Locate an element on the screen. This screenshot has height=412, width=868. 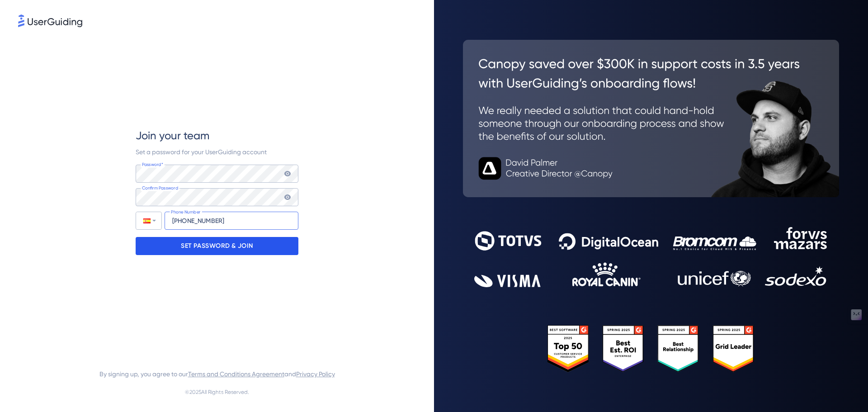
div: Spain: + 34 is located at coordinates (149, 221).